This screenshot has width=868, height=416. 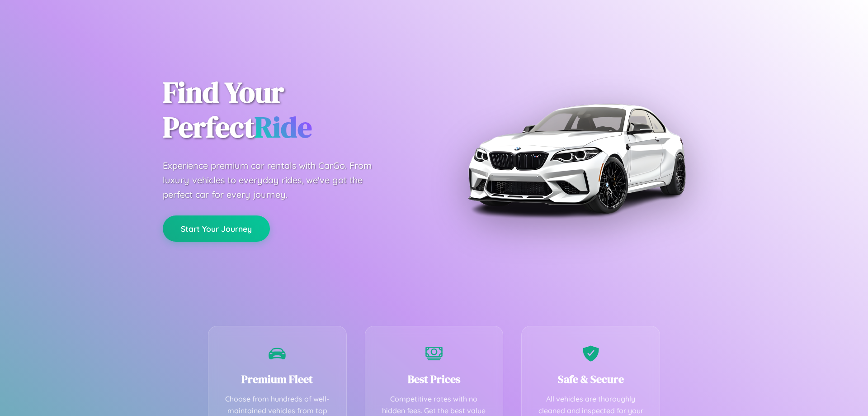 What do you see at coordinates (576, 159) in the screenshot?
I see `img: Premium BMW car rental vehicle` at bounding box center [576, 159].